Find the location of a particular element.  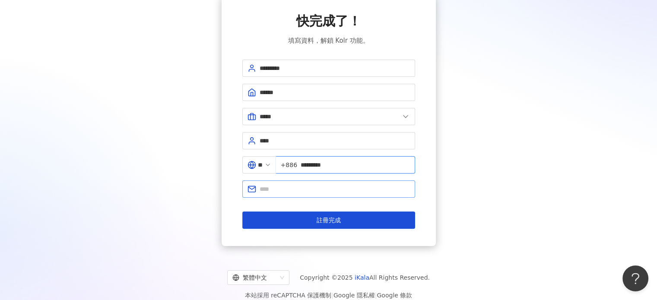

span: 快完成了！ is located at coordinates (329, 21).